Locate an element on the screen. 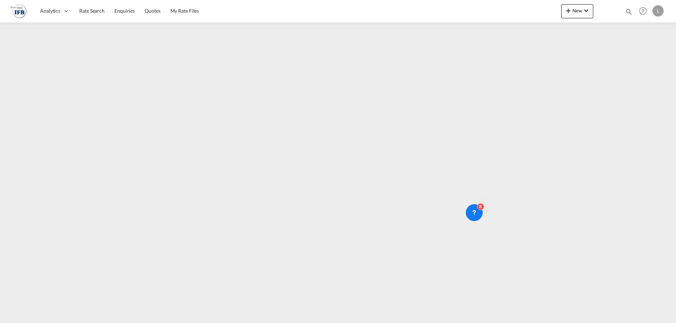 The height and width of the screenshot is (323, 676). span: Quotes is located at coordinates (152, 11).